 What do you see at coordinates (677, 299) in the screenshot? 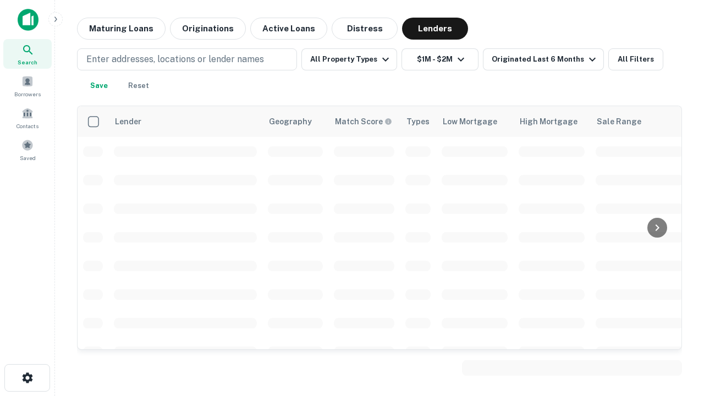
I see `div: Chat Widget` at bounding box center [677, 299].